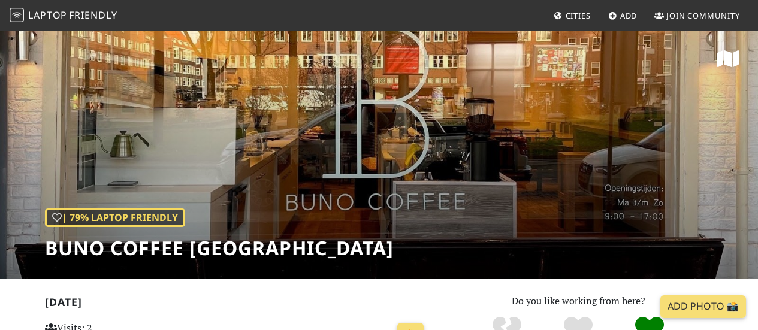  Describe the element at coordinates (697, 16) in the screenshot. I see `a: Join Community` at that location.